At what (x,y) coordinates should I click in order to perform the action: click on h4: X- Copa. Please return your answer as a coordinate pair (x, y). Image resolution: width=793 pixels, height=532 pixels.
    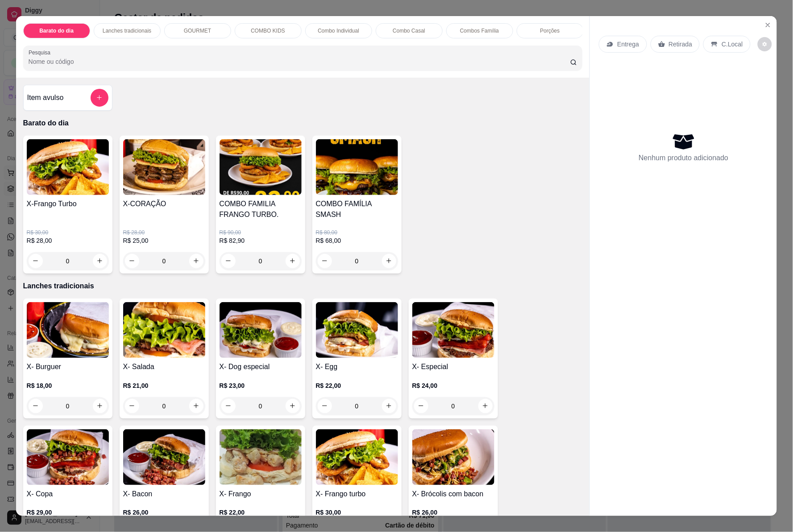
    Looking at the image, I should click on (68, 494).